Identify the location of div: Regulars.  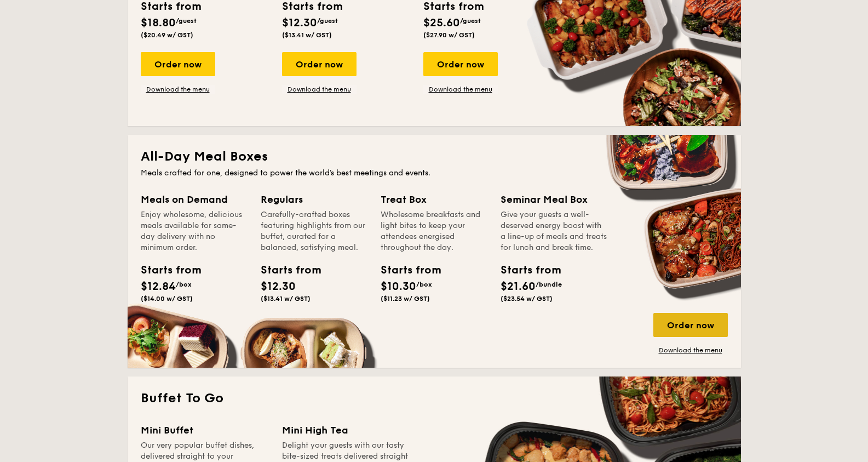
(314, 199).